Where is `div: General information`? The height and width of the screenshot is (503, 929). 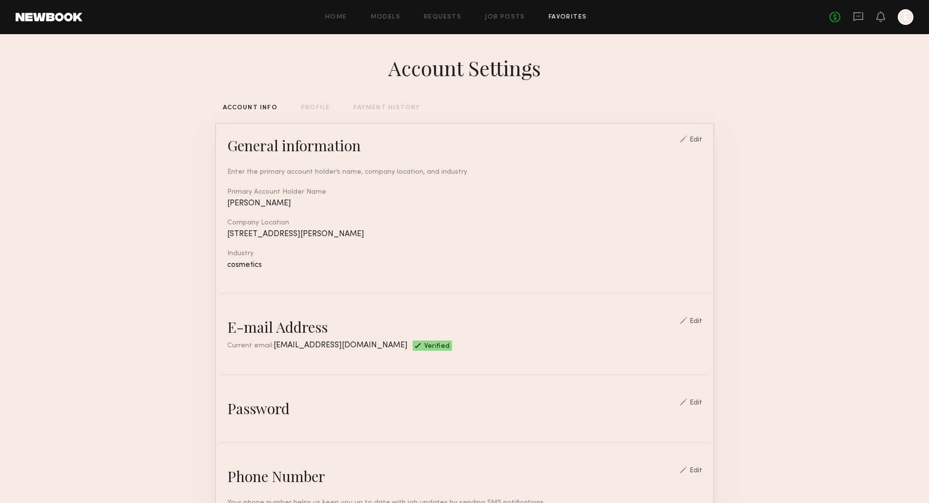
div: General information is located at coordinates (294, 145).